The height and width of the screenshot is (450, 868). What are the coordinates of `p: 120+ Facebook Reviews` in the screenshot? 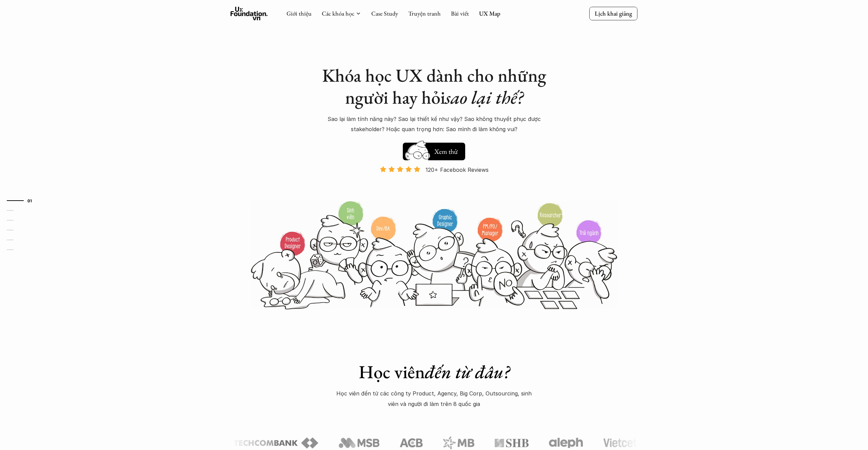 It's located at (457, 170).